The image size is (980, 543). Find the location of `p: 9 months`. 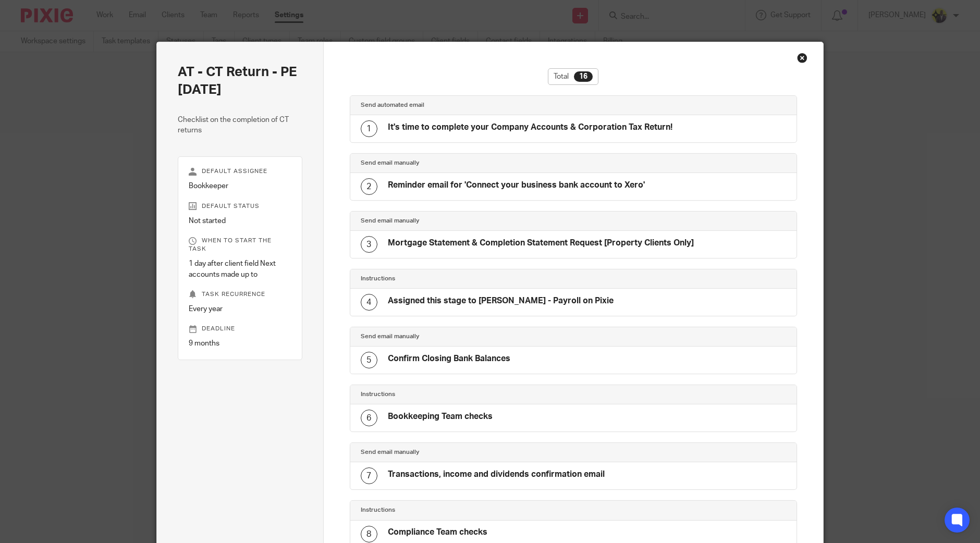

p: 9 months is located at coordinates (240, 344).